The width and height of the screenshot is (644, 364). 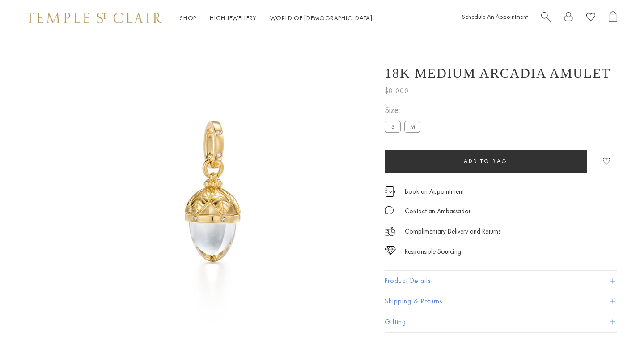 I want to click on a: Schedule An Appointment, so click(x=495, y=16).